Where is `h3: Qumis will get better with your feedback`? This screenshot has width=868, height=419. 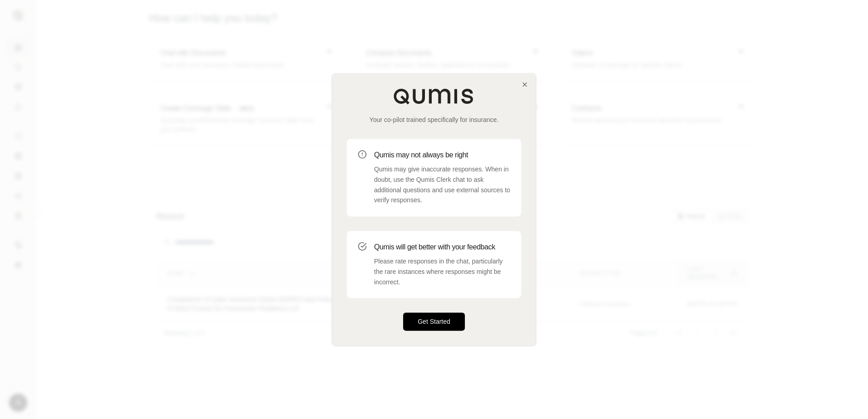 h3: Qumis will get better with your feedback is located at coordinates (442, 247).